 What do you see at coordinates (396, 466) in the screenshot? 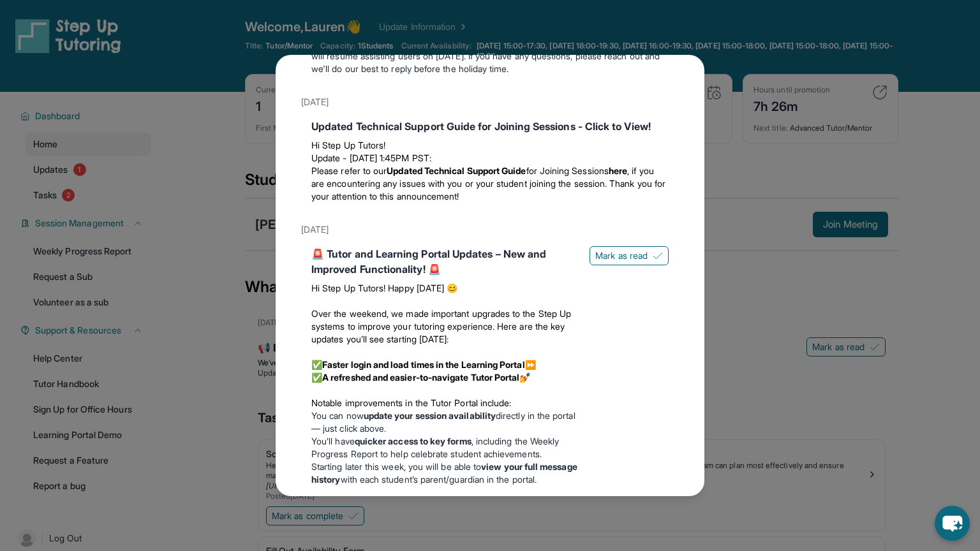
I see `span: Starting later this week, you will be able to` at bounding box center [396, 466].